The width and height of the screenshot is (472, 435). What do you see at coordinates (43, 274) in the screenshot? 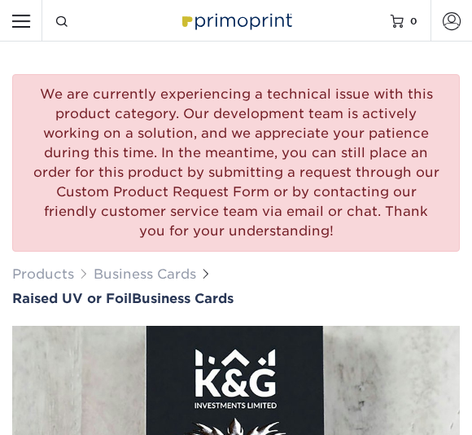
I see `a: Products` at bounding box center [43, 274].